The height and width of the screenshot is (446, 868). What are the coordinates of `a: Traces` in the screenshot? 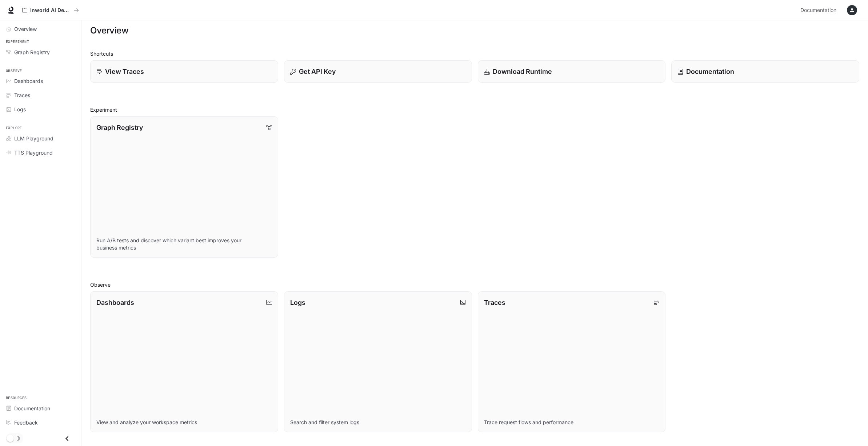 It's located at (40, 95).